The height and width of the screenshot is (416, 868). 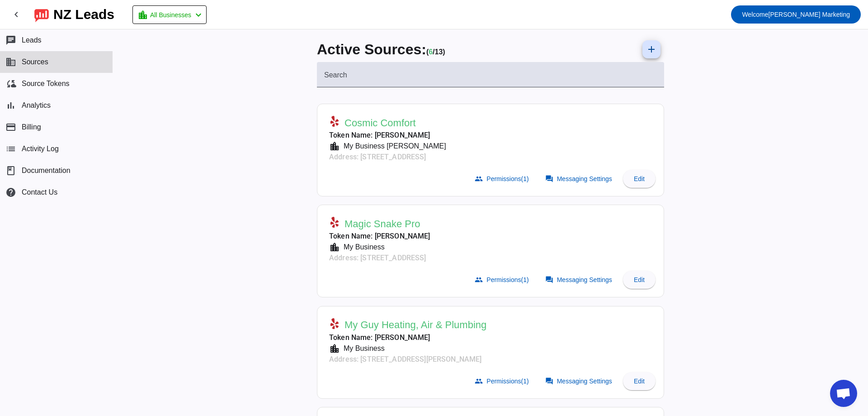 What do you see at coordinates (11, 40) in the screenshot?
I see `mat-icon: chat` at bounding box center [11, 40].